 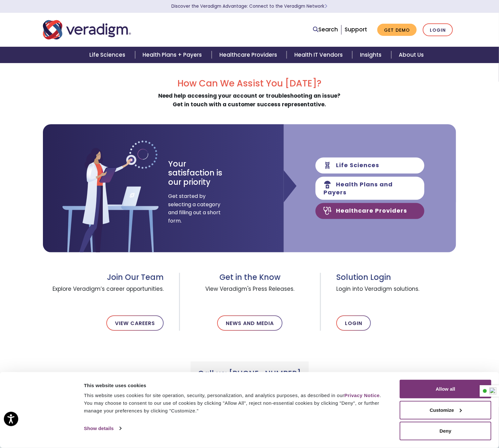 What do you see at coordinates (356, 30) in the screenshot?
I see `a: Support` at bounding box center [356, 30].